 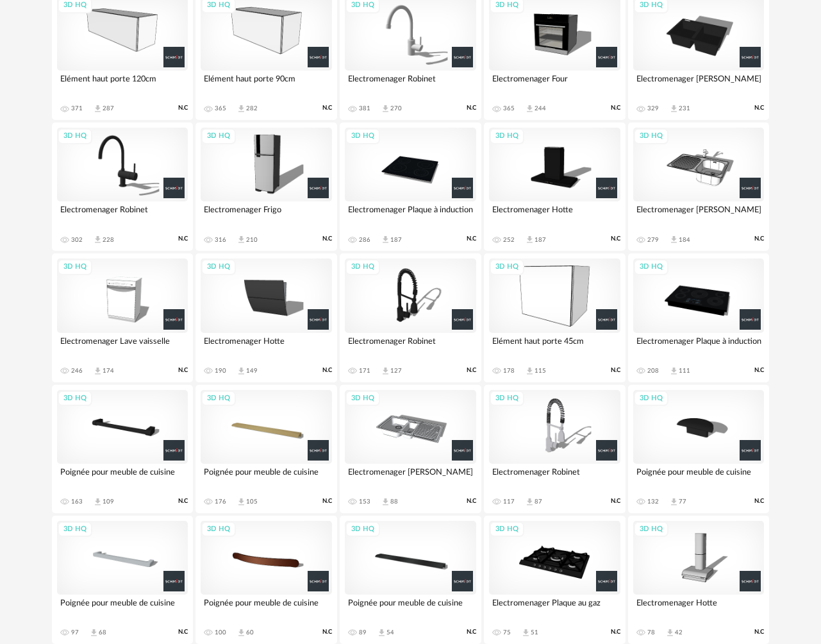 What do you see at coordinates (109, 109) in the screenshot?
I see `div: 287` at bounding box center [109, 109].